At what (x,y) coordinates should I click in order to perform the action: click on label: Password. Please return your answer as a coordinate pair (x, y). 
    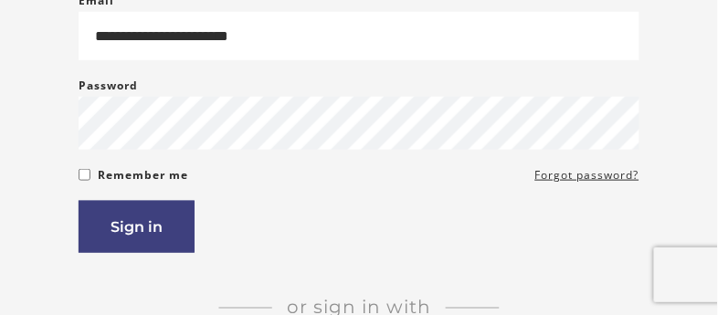
    Looking at the image, I should click on (108, 86).